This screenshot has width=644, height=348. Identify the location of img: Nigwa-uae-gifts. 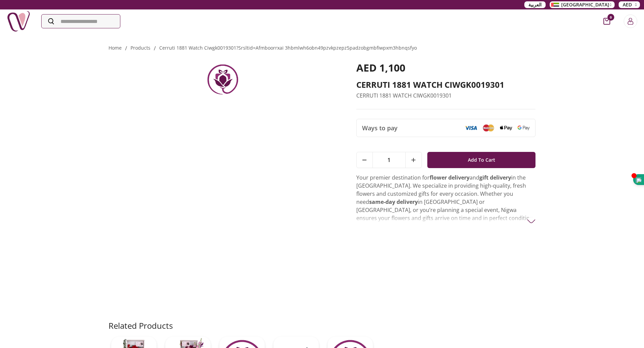
(19, 21).